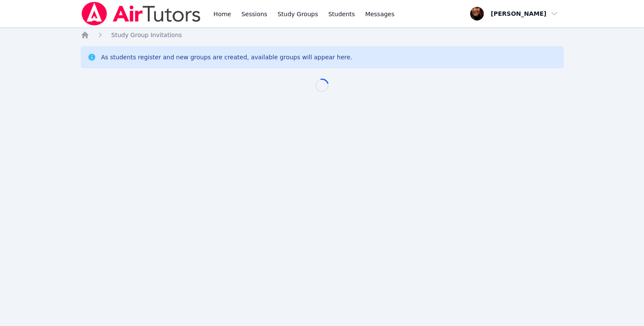 The height and width of the screenshot is (326, 644). Describe the element at coordinates (322, 35) in the screenshot. I see `nav: Breadcrumb` at that location.